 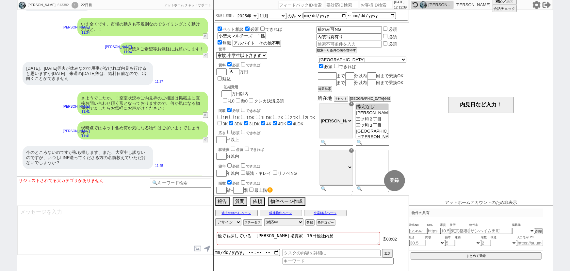 I want to click on div: 分以内, so click(x=266, y=152).